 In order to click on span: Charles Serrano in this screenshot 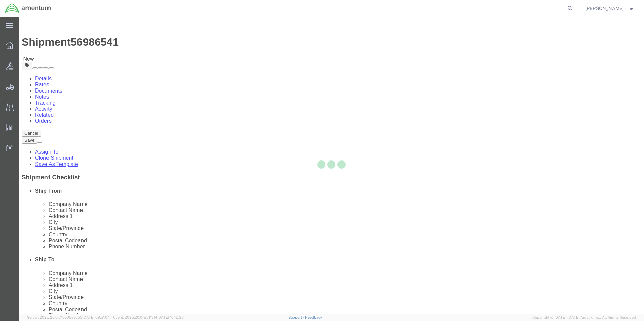, I will do `click(605, 8)`.